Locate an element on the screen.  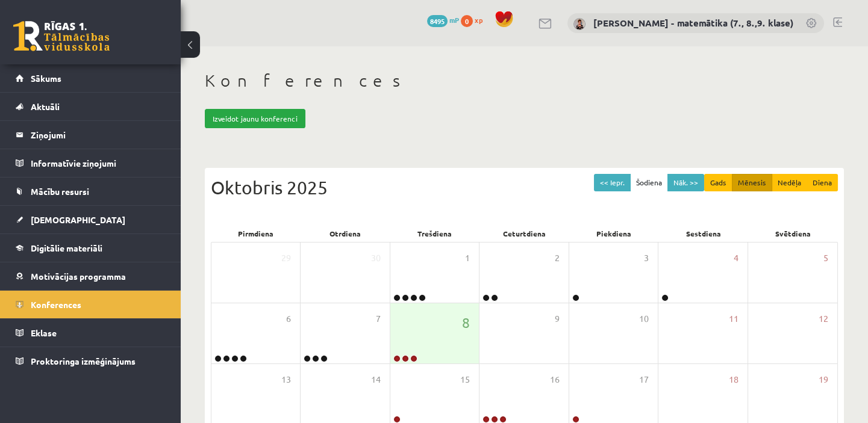
span: 1 is located at coordinates (467, 258).